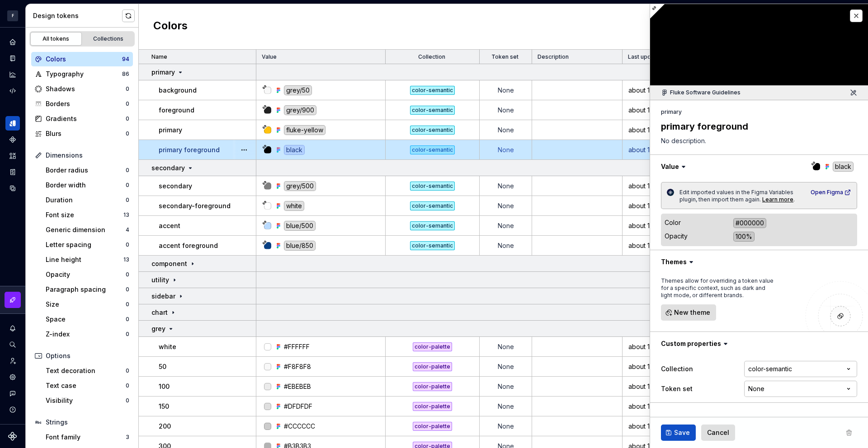 The height and width of the screenshot is (448, 868). Describe the element at coordinates (160, 280) in the screenshot. I see `p: utility` at that location.